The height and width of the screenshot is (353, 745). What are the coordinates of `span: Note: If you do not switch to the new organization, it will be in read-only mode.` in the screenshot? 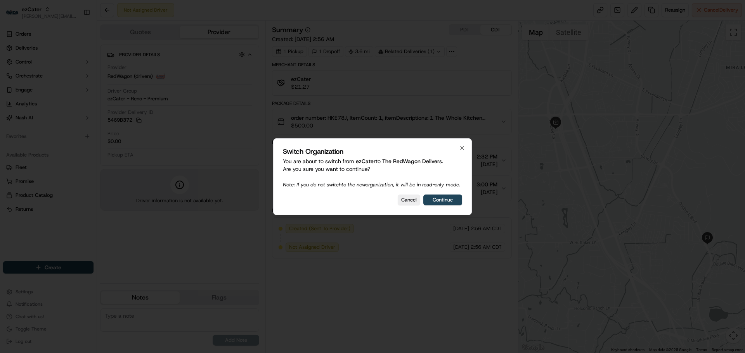 It's located at (371, 185).